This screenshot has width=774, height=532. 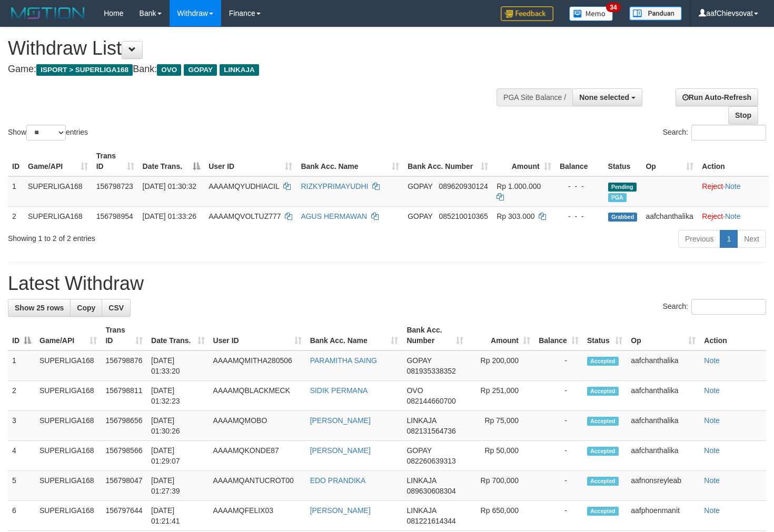 I want to click on span: OVO, so click(x=169, y=70).